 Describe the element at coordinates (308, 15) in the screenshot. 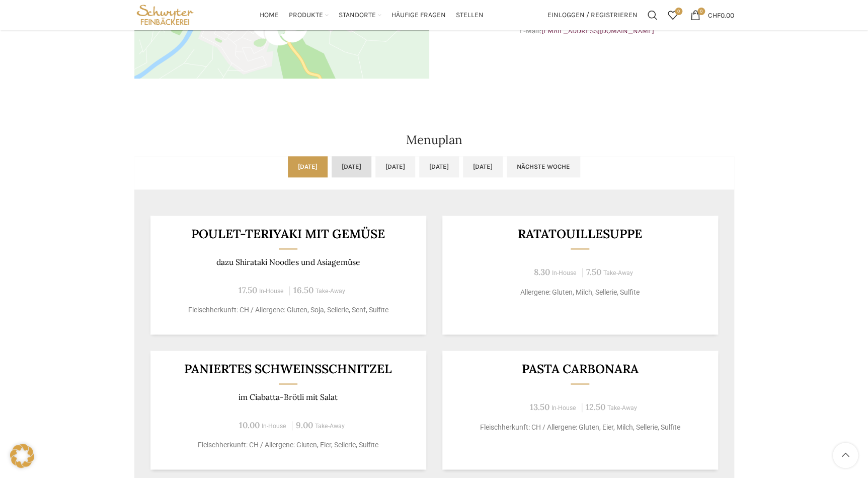

I see `a: Produkte` at that location.